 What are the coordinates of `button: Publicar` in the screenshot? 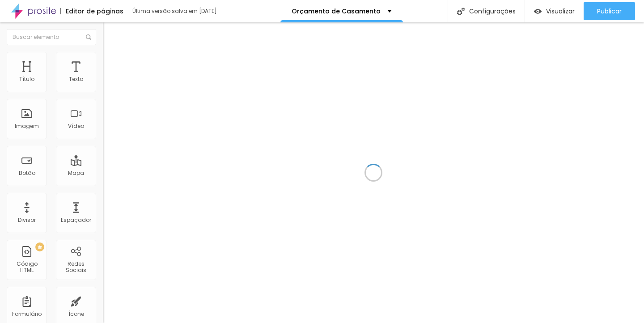 It's located at (609, 11).